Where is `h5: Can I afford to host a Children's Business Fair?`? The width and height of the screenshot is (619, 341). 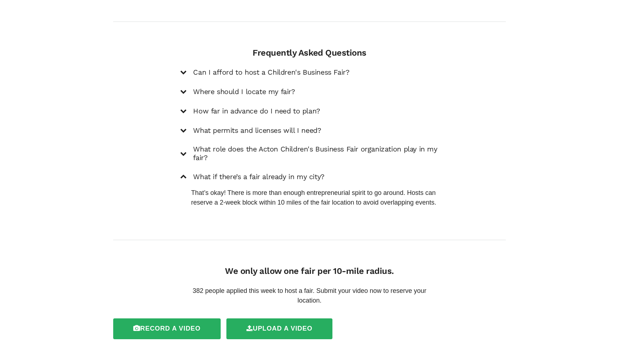
h5: Can I afford to host a Children's Business Fair? is located at coordinates (271, 72).